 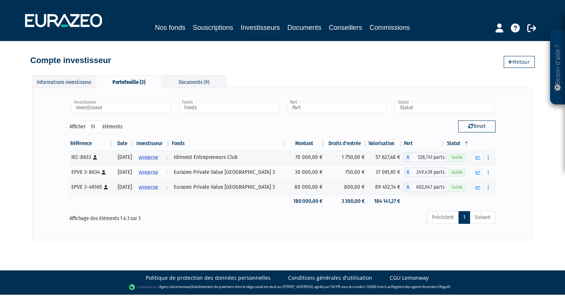 I want to click on p: Besoin d'aide ?, so click(x=557, y=68).